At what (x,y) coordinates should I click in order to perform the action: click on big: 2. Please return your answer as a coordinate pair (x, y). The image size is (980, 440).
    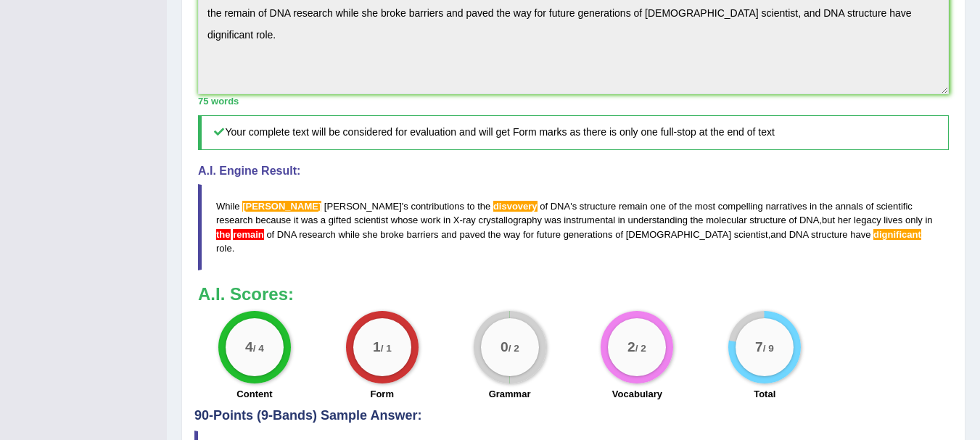
    Looking at the image, I should click on (631, 347).